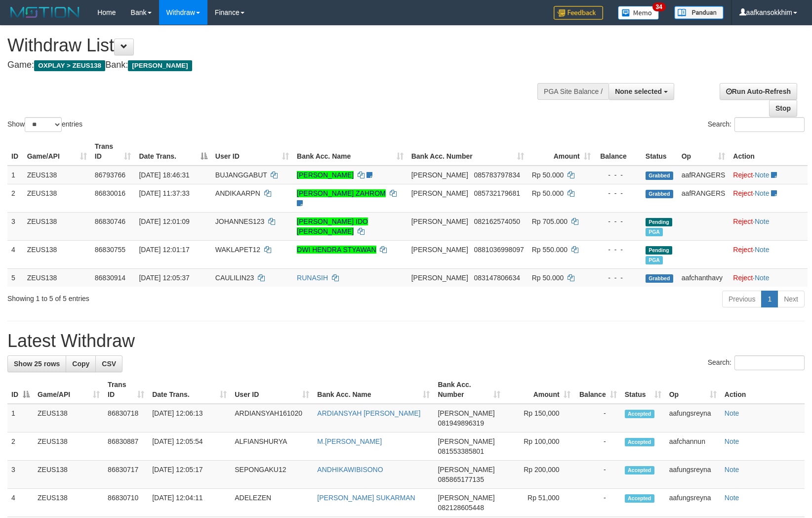 This screenshot has width=812, height=518. Describe the element at coordinates (272, 474) in the screenshot. I see `td: SEPONGAKU12` at that location.